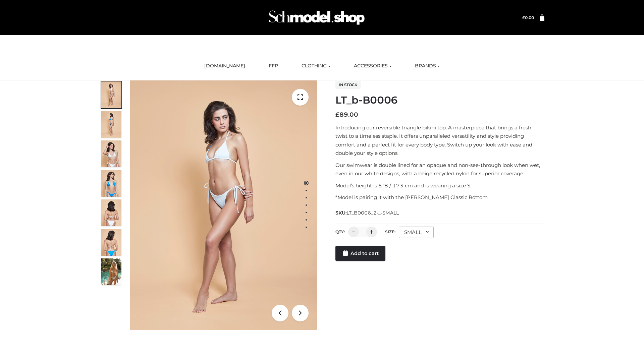 The width and height of the screenshot is (644, 362). Describe the element at coordinates (360, 253) in the screenshot. I see `a: Add to cart` at that location.